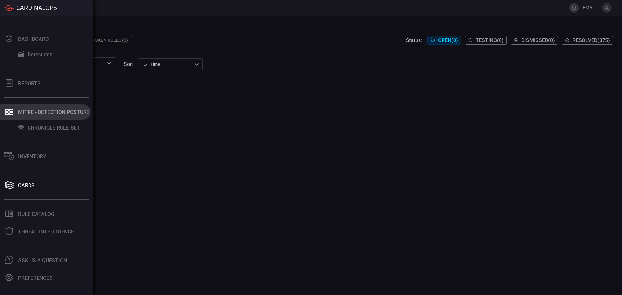 The height and width of the screenshot is (295, 622). I want to click on label: sort, so click(128, 64).